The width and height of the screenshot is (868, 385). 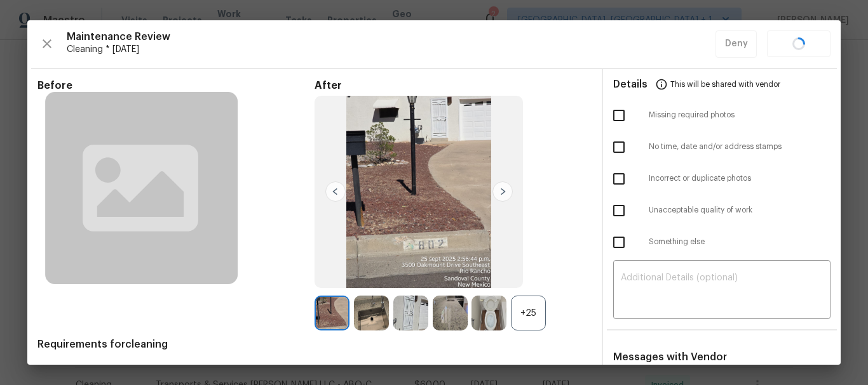 What do you see at coordinates (725, 84) in the screenshot?
I see `span: This will be shared with vendor` at bounding box center [725, 84].